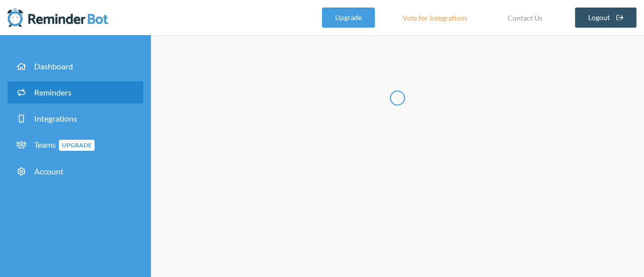 The height and width of the screenshot is (277, 644). What do you see at coordinates (76, 172) in the screenshot?
I see `a: Account` at bounding box center [76, 172].